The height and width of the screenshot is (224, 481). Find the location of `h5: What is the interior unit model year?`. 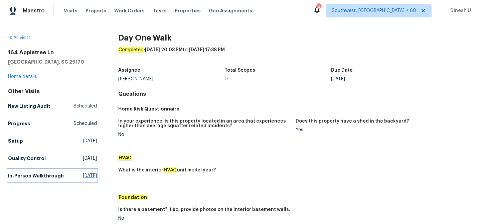

h5: What is the interior unit model year? is located at coordinates (167, 170).